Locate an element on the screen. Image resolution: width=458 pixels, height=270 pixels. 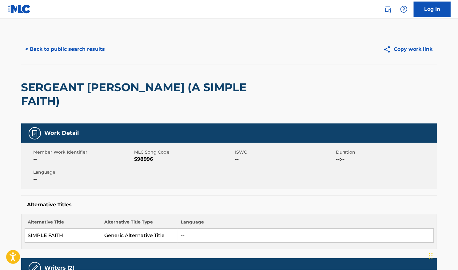
td: Generic Alternative Title is located at coordinates (139, 235).